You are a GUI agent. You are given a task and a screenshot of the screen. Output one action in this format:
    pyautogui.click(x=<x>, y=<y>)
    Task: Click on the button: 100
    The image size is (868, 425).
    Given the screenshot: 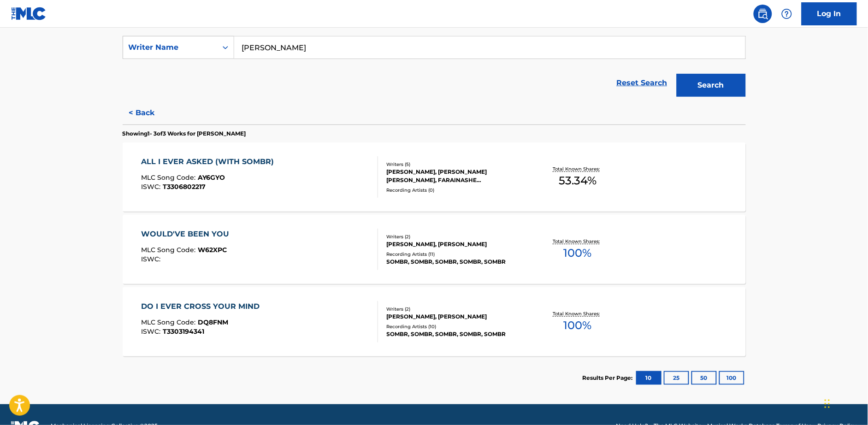 What is the action you would take?
    pyautogui.click(x=732, y=378)
    